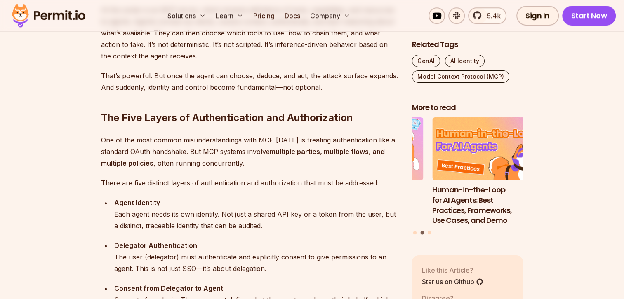  I want to click on span: 5.4k, so click(491, 16).